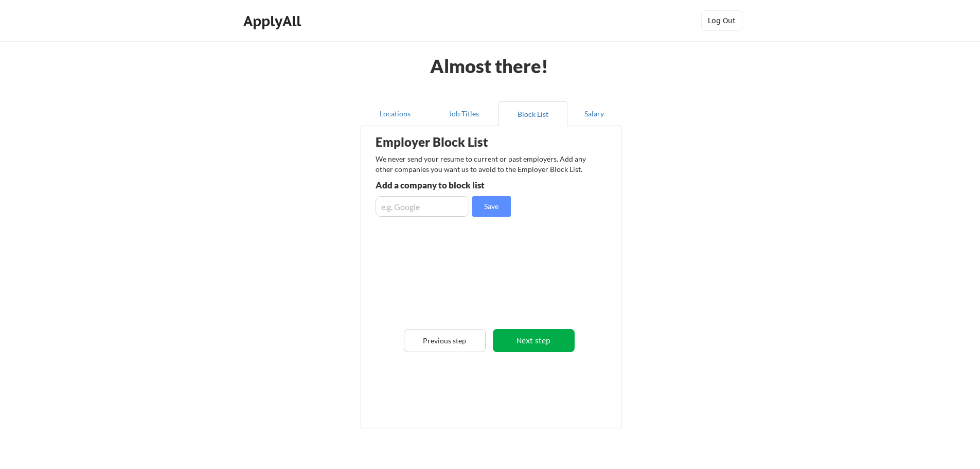 The image size is (980, 469). What do you see at coordinates (422, 206) in the screenshot?
I see `input: e.g. Google` at bounding box center [422, 206].